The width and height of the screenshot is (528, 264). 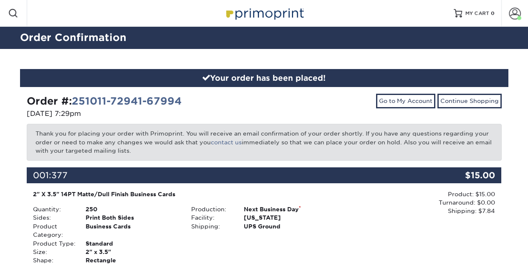 I want to click on div: Print Both Sides, so click(x=132, y=217).